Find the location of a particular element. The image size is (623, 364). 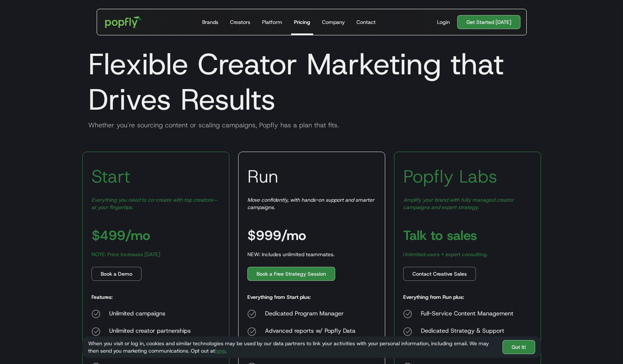

div: Company is located at coordinates (334, 22).